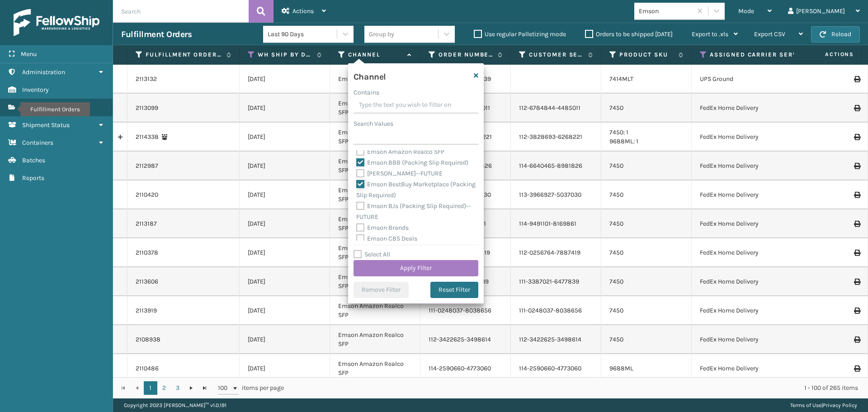 The height and width of the screenshot is (412, 868). Describe the element at coordinates (771, 55) in the screenshot. I see `label: Assigned Carrier Service` at that location.